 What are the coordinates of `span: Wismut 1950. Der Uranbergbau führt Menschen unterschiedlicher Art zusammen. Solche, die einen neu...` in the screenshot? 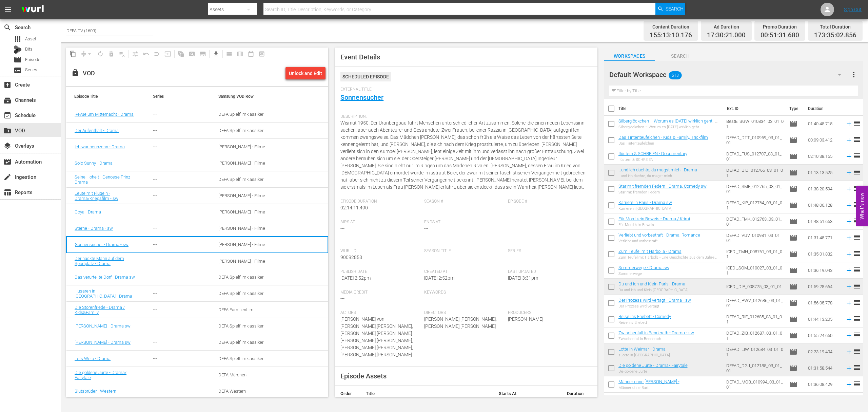 It's located at (463, 155).